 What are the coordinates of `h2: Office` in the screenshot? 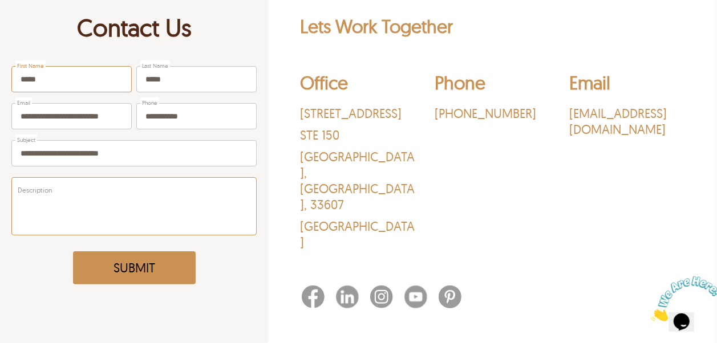 It's located at (358, 86).